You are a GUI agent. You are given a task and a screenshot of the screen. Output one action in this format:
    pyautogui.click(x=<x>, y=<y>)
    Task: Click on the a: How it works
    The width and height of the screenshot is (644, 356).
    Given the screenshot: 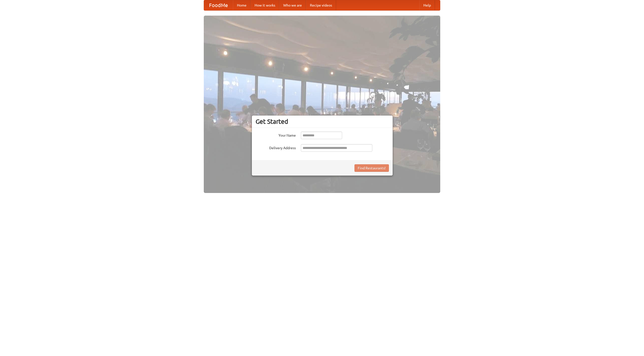 What is the action you would take?
    pyautogui.click(x=265, y=5)
    